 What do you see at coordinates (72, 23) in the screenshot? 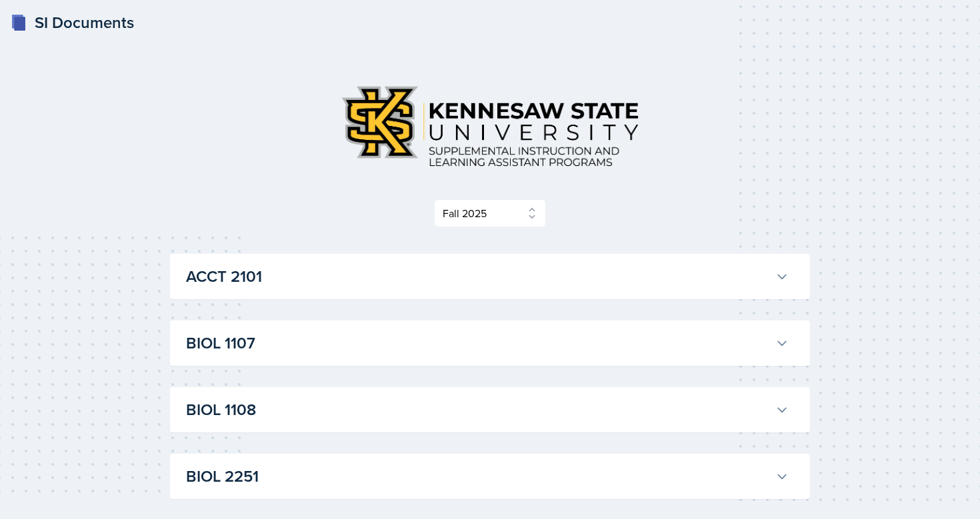
I see `div: SI Documents` at bounding box center [72, 23].